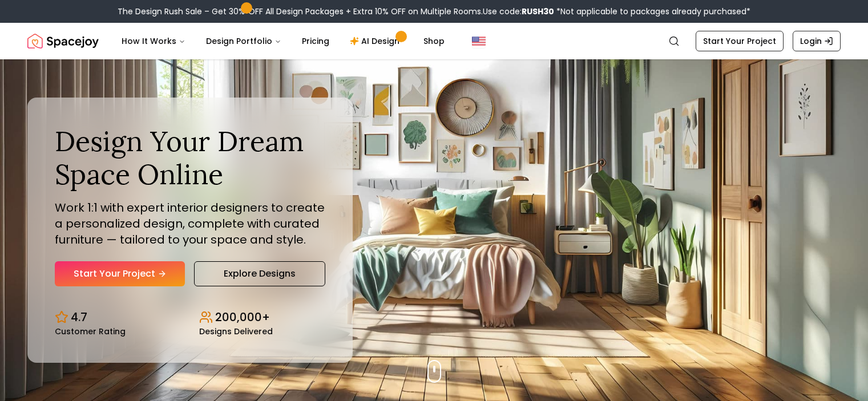 This screenshot has width=868, height=401. Describe the element at coordinates (434, 41) in the screenshot. I see `nav: Global` at that location.